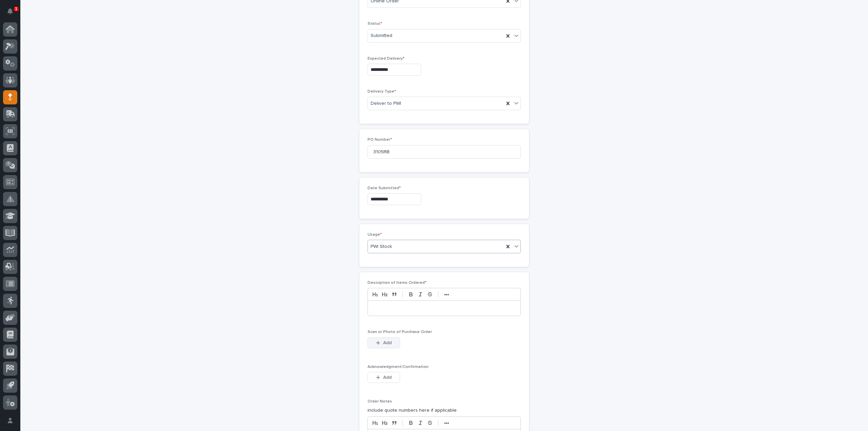 Image resolution: width=868 pixels, height=431 pixels. Describe the element at coordinates (398, 367) in the screenshot. I see `span: Acknowledgment/Confirmation` at that location.